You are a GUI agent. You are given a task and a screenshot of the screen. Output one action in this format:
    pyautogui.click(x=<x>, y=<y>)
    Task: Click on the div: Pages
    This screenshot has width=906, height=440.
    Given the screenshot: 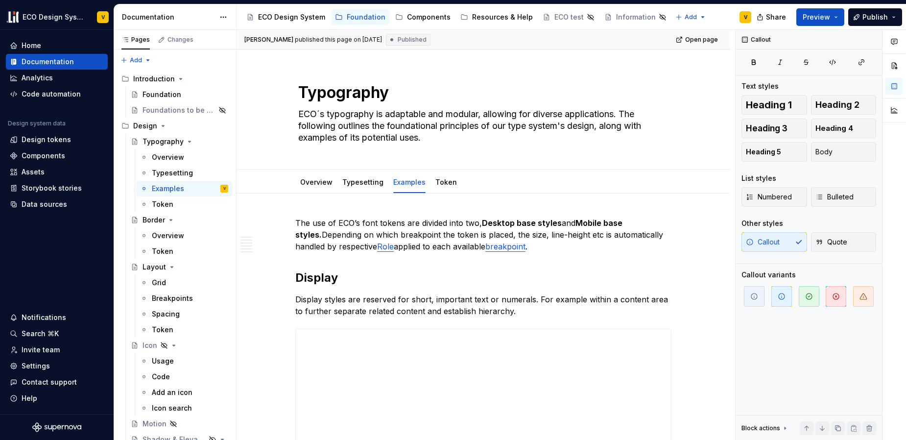 What is the action you would take?
    pyautogui.click(x=136, y=40)
    